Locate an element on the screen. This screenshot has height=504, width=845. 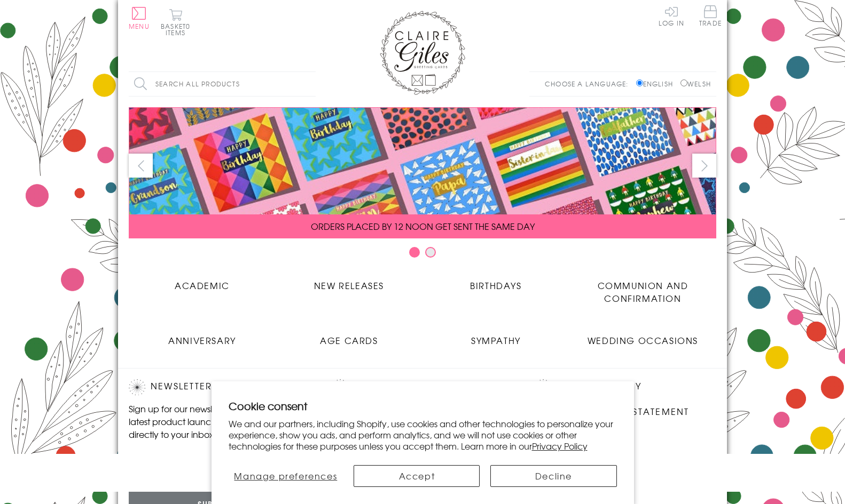
span: Anniversary is located at coordinates (202, 340).